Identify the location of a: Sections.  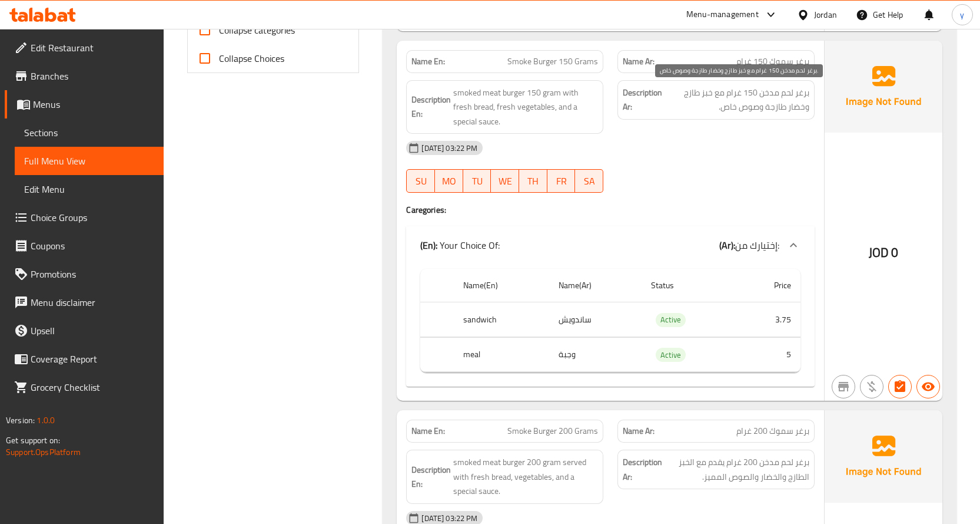
(89, 132).